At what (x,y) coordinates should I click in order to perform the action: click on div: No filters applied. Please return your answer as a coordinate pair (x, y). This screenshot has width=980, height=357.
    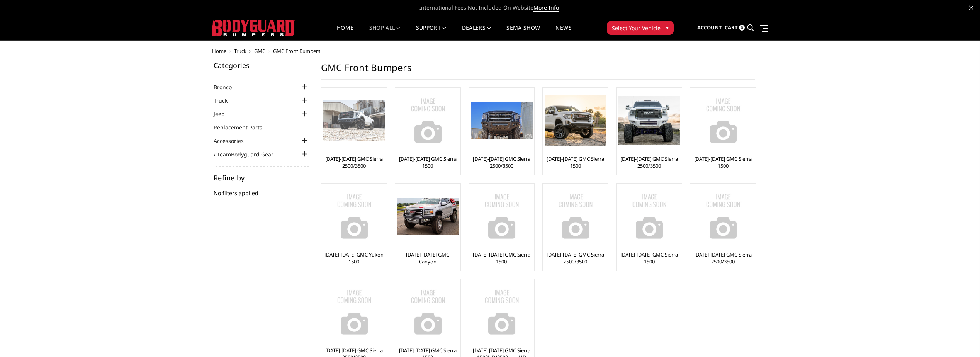
    Looking at the image, I should click on (261, 189).